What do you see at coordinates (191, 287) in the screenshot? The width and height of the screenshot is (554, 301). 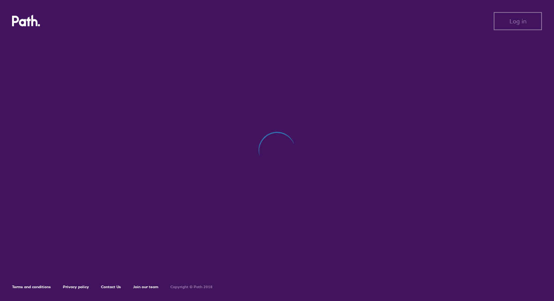 I see `h6: Copyright © Path 2018` at bounding box center [191, 287].